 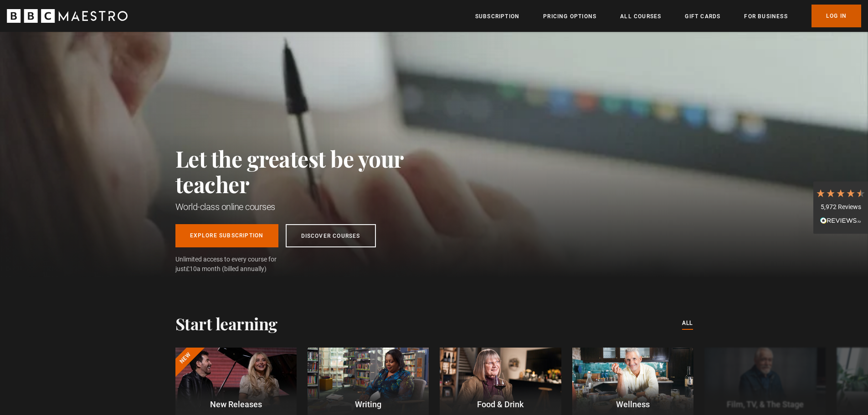 What do you see at coordinates (67, 16) in the screenshot?
I see `a: BBC Maestro` at bounding box center [67, 16].